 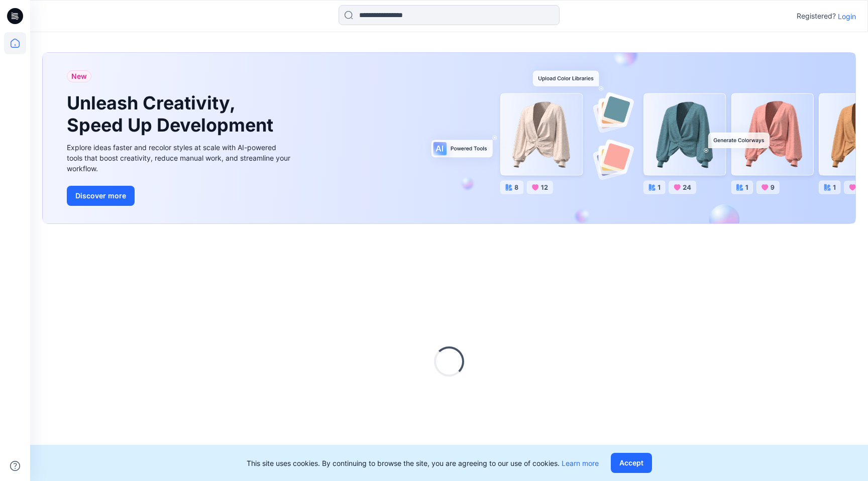 I want to click on button: Discover more, so click(x=101, y=196).